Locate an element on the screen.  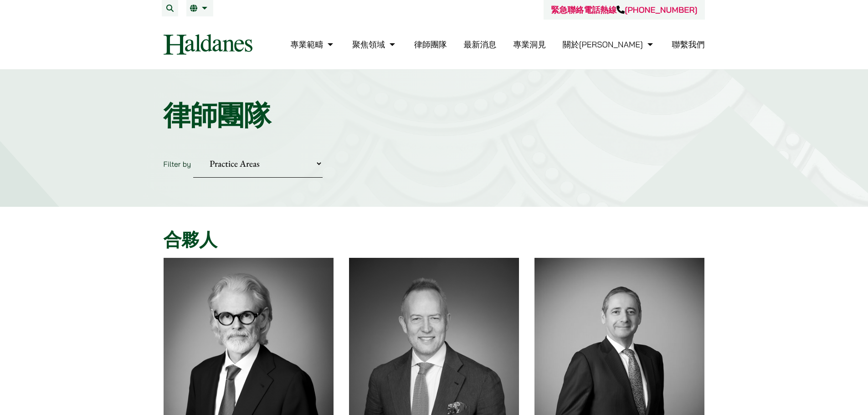
a: 律師團隊 is located at coordinates (431, 44).